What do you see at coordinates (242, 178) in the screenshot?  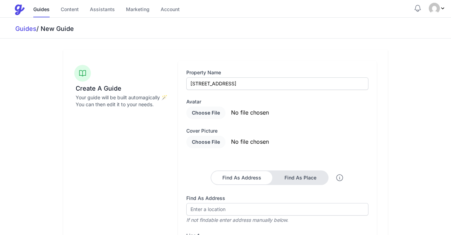 I see `button: Find As Address` at bounding box center [242, 178].